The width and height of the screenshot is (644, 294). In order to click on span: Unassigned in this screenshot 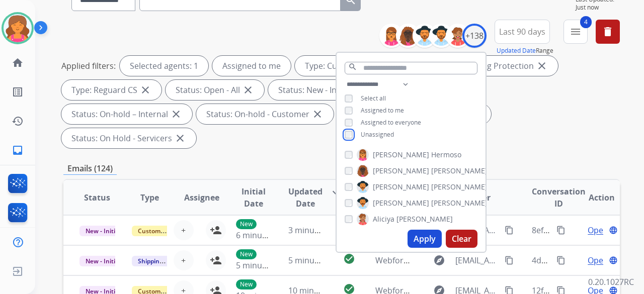, I will do `click(378, 134)`.